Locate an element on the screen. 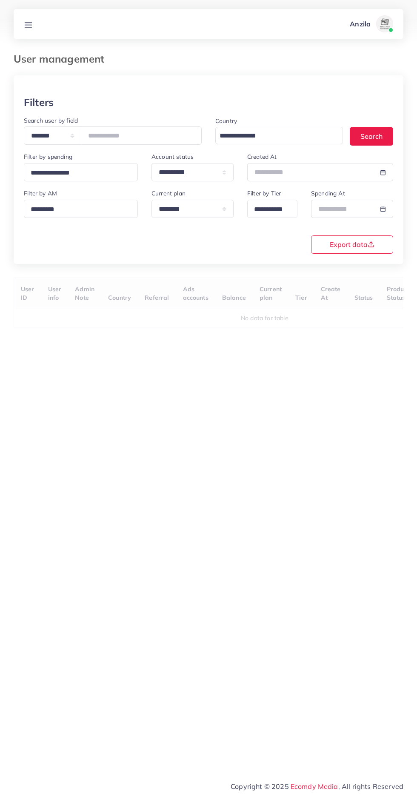 This screenshot has width=417, height=797. label: Search user by field is located at coordinates (51, 121).